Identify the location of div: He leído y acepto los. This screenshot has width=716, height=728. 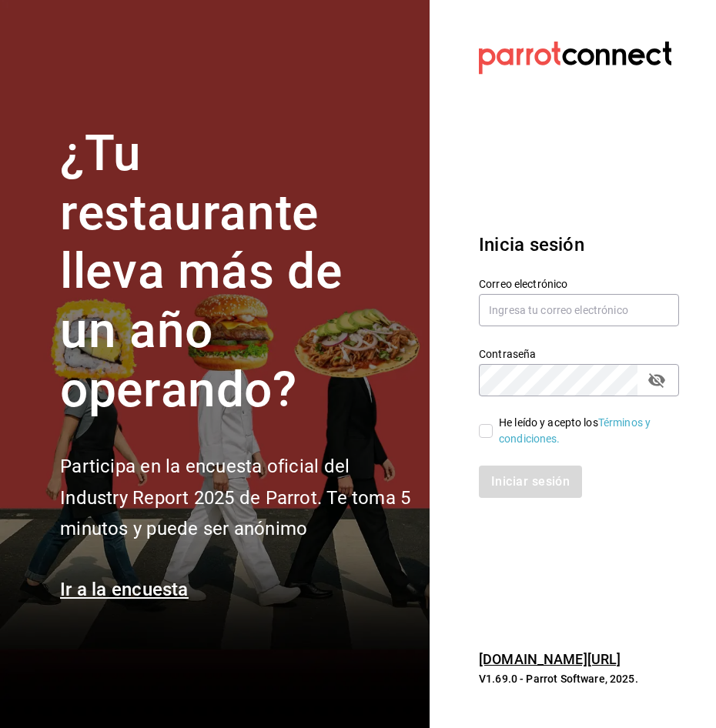
(583, 431).